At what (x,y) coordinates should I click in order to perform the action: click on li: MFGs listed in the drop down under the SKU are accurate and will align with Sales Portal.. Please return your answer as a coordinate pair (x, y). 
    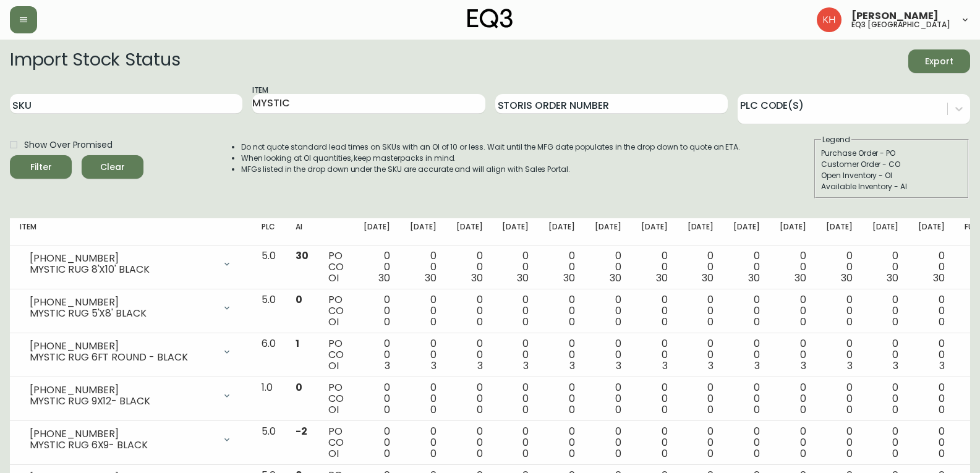
    Looking at the image, I should click on (491, 170).